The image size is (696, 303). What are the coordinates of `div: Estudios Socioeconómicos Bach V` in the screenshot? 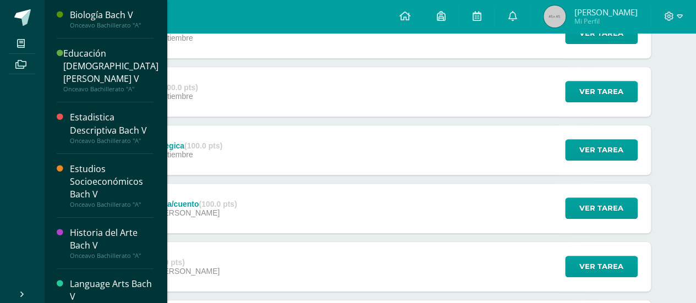 It's located at (112, 182).